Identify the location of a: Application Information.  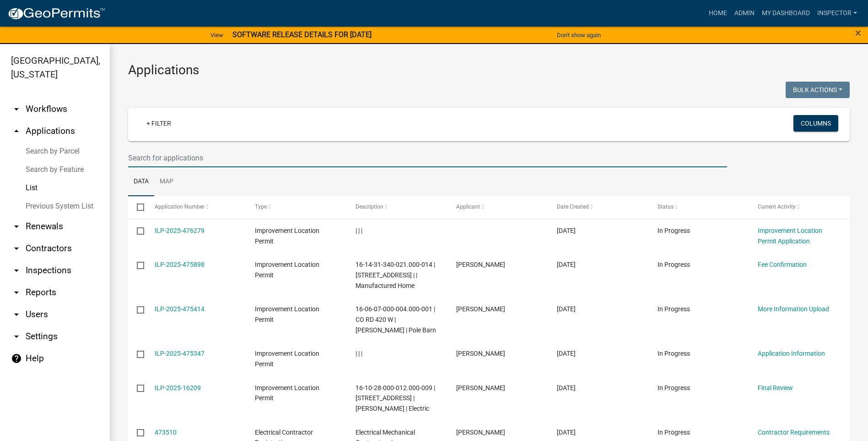
(791, 353).